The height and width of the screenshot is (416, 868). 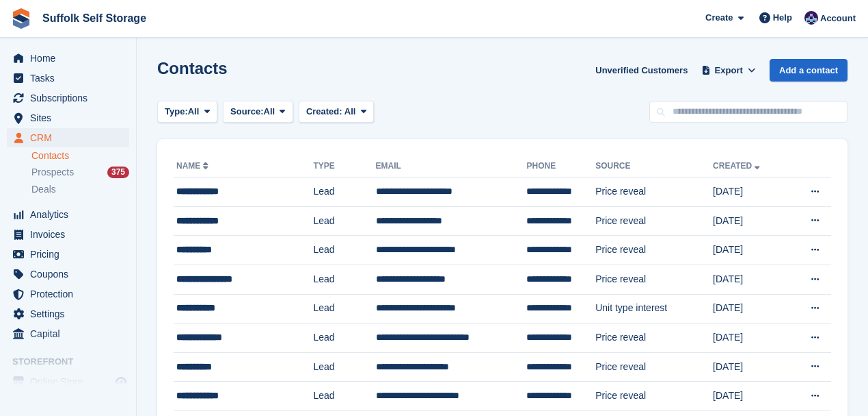 I want to click on button: Created: All, so click(x=337, y=112).